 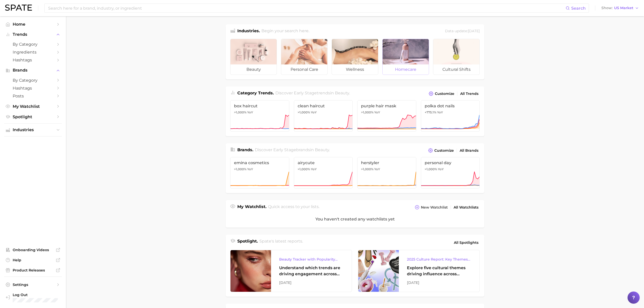 I want to click on span: Trends, so click(x=33, y=35).